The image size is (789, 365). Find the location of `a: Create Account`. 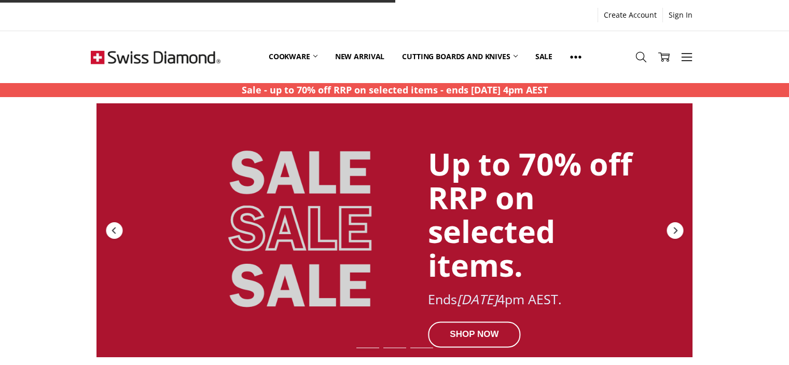

a: Create Account is located at coordinates (630, 15).